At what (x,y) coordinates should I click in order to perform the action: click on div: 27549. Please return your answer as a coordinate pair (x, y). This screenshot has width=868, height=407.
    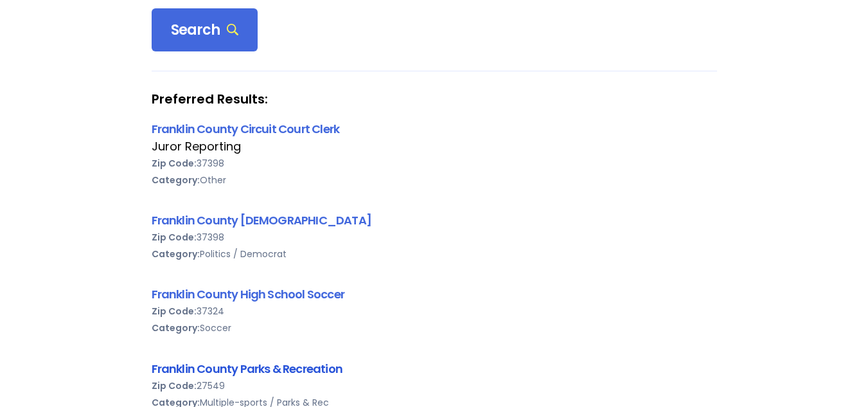
    Looking at the image, I should click on (434, 386).